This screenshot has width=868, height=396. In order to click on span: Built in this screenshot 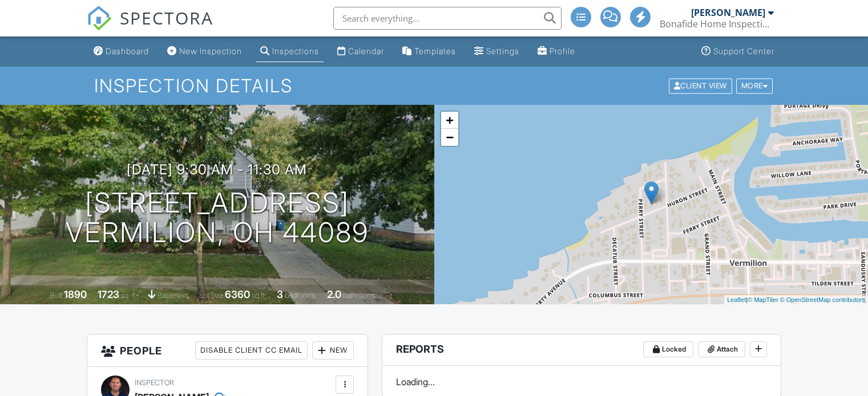, I will do `click(56, 296)`.